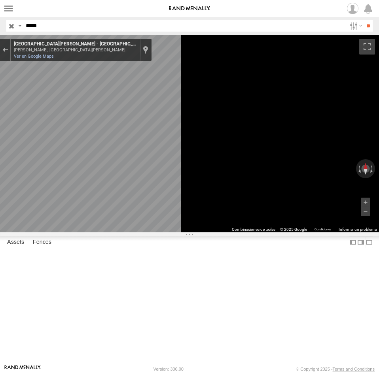  I want to click on button: Rotar en el sentido de las manecillas del reloj, so click(372, 169).